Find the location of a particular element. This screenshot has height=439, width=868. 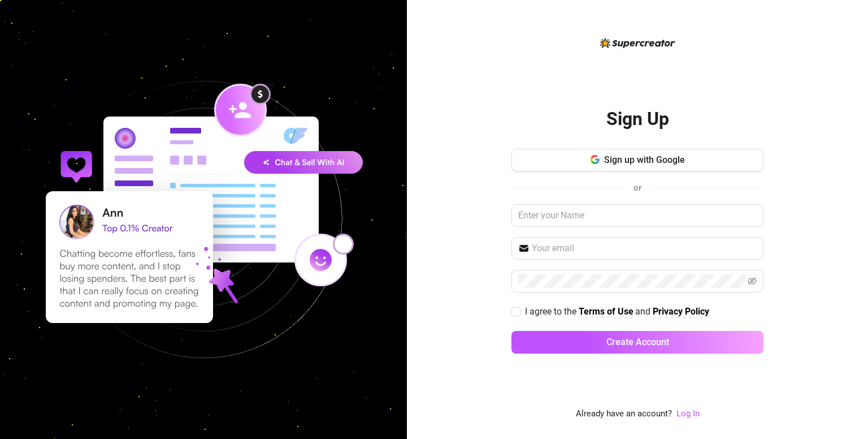

span: Already have an account? is located at coordinates (624, 414).